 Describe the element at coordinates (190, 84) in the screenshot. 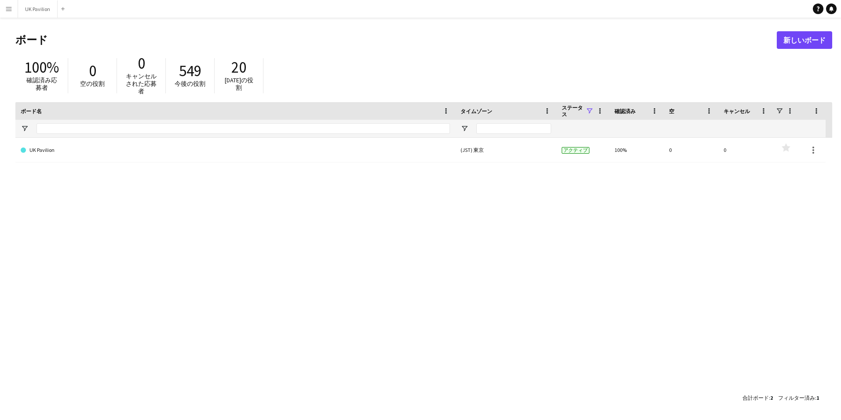

I see `span: 今後の役割` at that location.